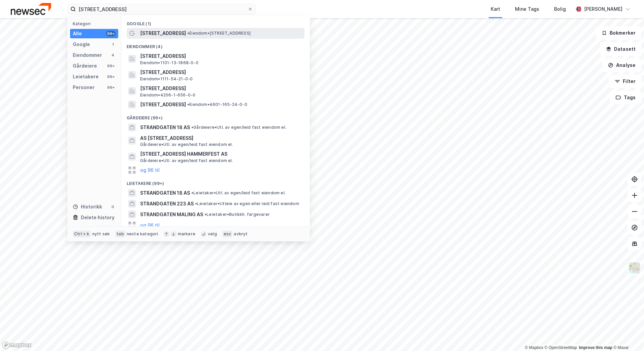 This screenshot has height=351, width=644. What do you see at coordinates (113, 207) in the screenshot?
I see `div: 0` at bounding box center [113, 207].